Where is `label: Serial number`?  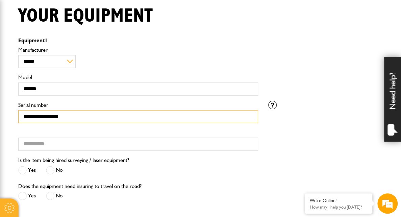
label: Serial number is located at coordinates (138, 105).